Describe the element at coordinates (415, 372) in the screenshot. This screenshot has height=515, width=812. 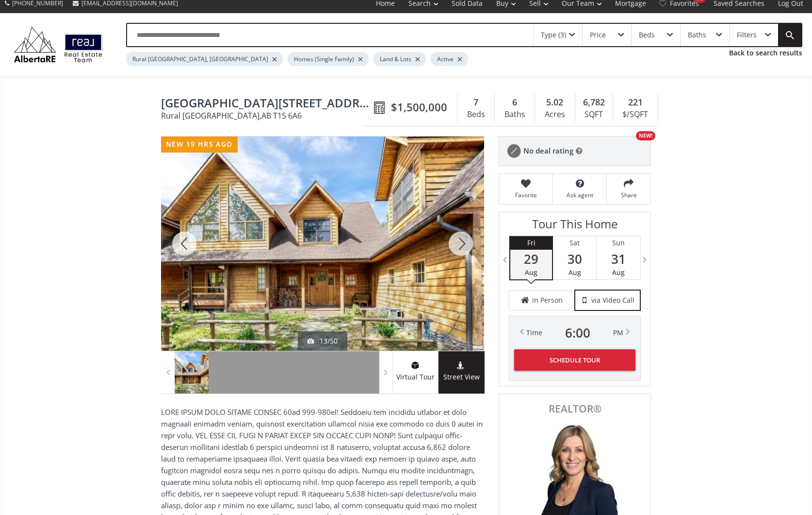
I see `a: virtual tour iconVirtual Tour` at that location.